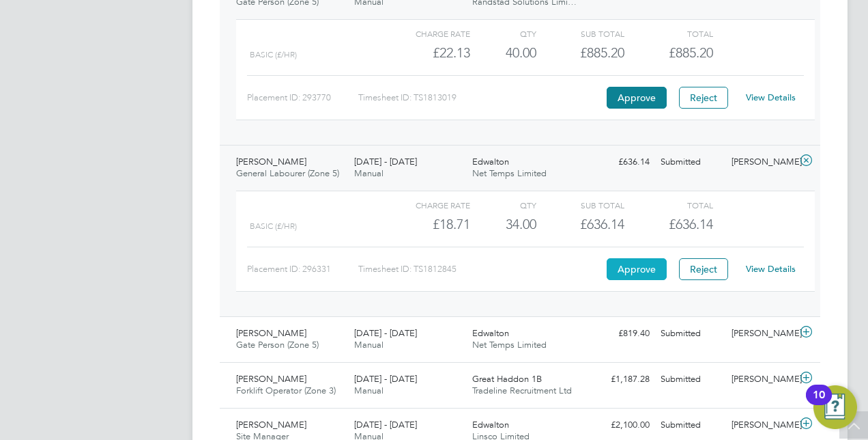  What do you see at coordinates (302, 98) in the screenshot?
I see `div: Placement ID: 293770` at bounding box center [302, 98].